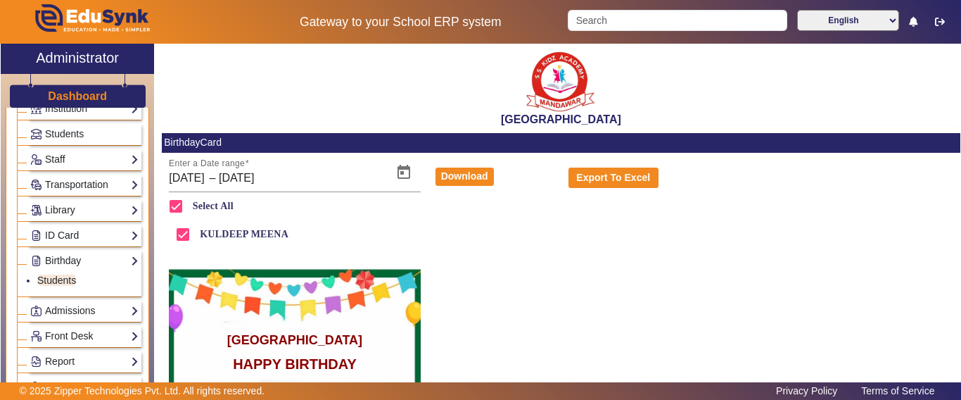 This screenshot has width=961, height=400. What do you see at coordinates (187, 178) in the screenshot?
I see `input: StartDate` at bounding box center [187, 178].